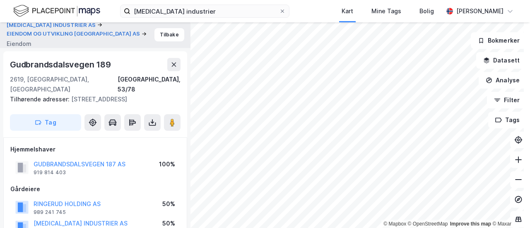  I want to click on div: Bolig, so click(426, 11).